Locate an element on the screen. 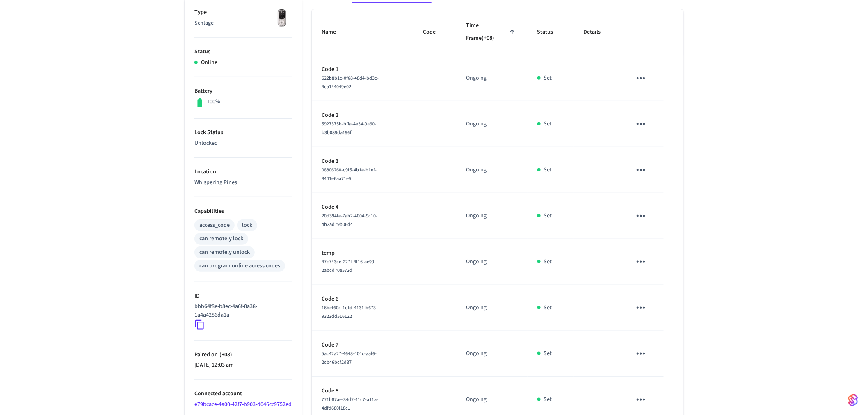 This screenshot has height=415, width=868. span: 08806260-c9f5-4b1e-b1ef-8441e6aa71e6 is located at coordinates (350, 175).